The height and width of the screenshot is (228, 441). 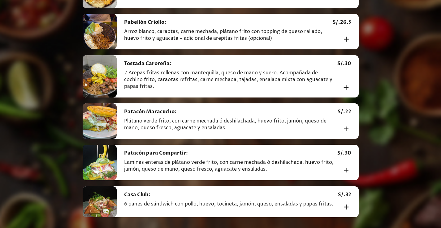 I want to click on font: 26.5, so click(x=345, y=22).